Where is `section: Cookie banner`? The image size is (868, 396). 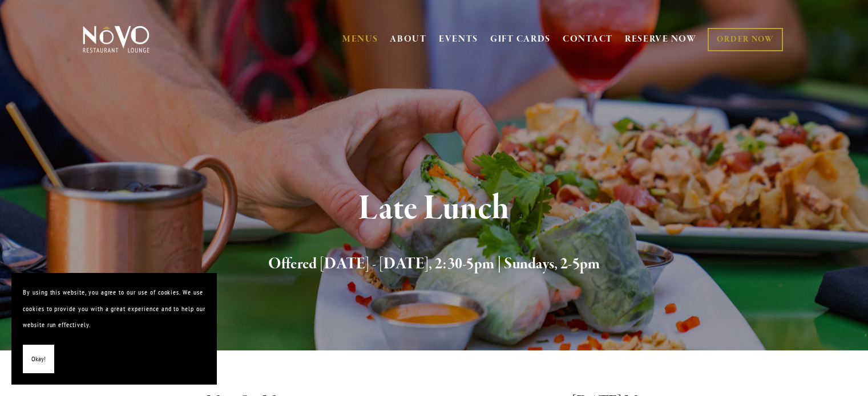
section: Cookie banner is located at coordinates (114, 329).